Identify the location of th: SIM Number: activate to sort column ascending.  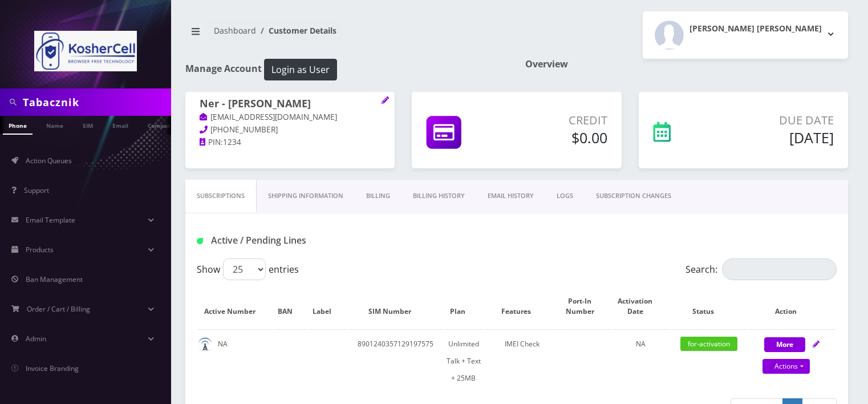
(395, 306).